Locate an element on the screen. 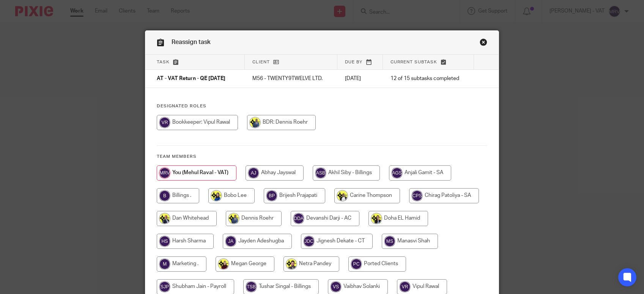 The image size is (644, 294). p: M56 - TWENTY9TWELVE LTD. is located at coordinates (291, 78).